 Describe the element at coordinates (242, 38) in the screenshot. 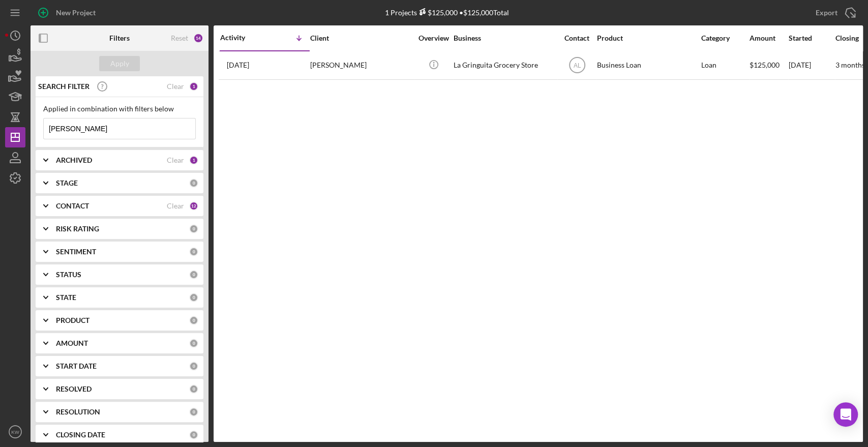

I see `div: Activity` at that location.